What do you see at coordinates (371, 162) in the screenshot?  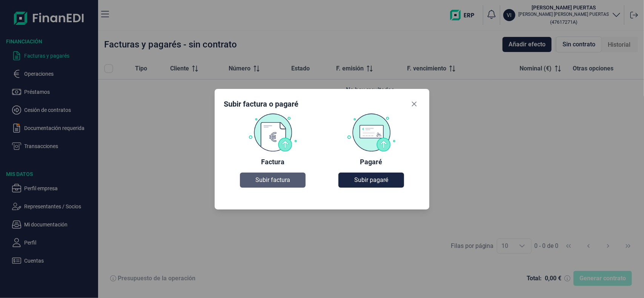 I see `div: Pagaré` at bounding box center [371, 162].